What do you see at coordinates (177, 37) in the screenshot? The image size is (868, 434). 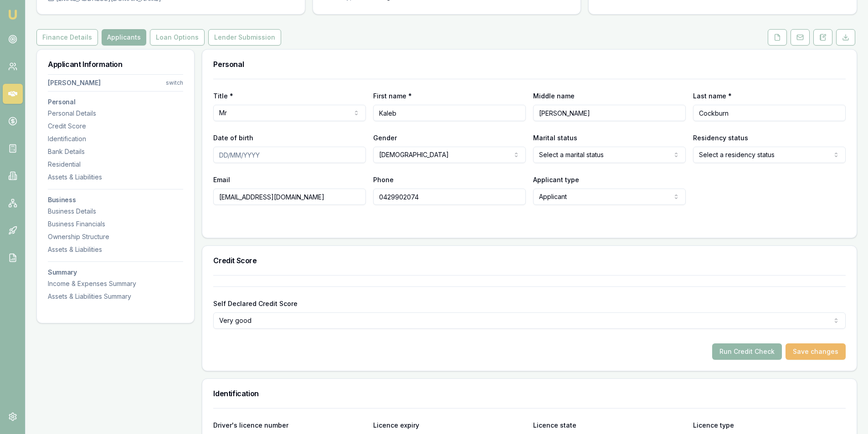 I see `a: Loan Options` at bounding box center [177, 37].